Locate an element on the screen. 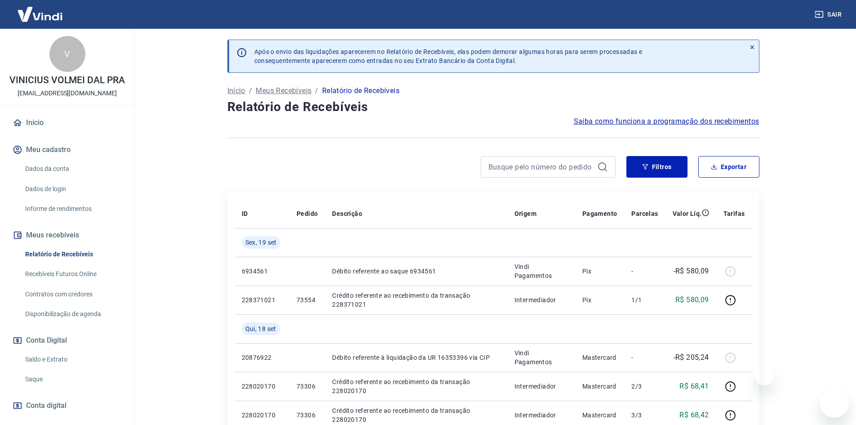 The image size is (856, 425). span: Qui, 18 set is located at coordinates (261, 328).